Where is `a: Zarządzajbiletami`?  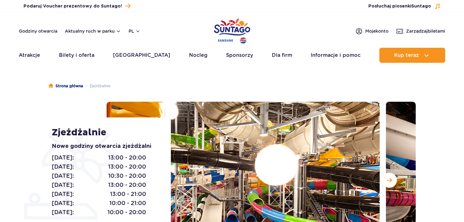 a: Zarządzajbiletami is located at coordinates (420, 31).